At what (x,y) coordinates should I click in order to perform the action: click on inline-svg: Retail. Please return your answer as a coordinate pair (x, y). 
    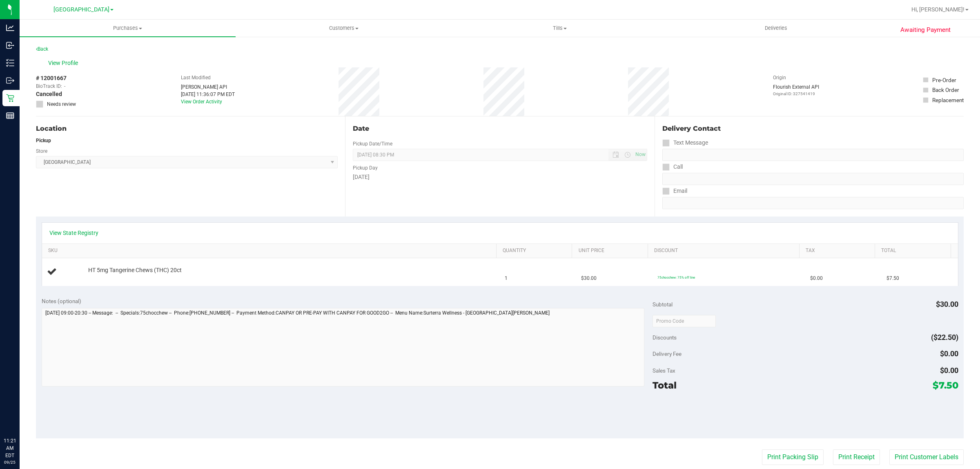
    Looking at the image, I should click on (10, 98).